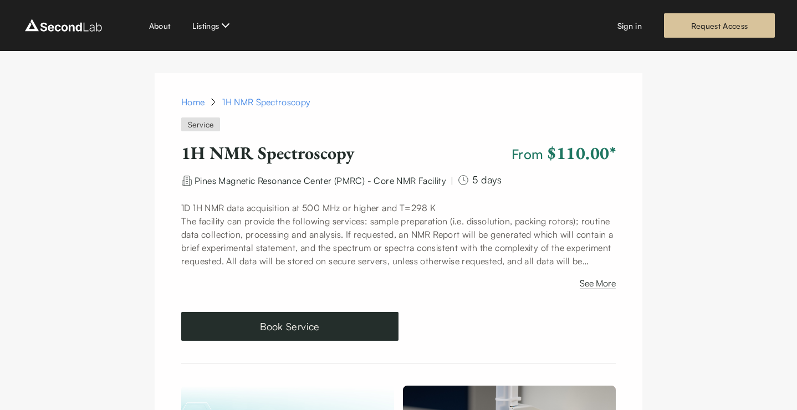 The image size is (797, 410). I want to click on span: 5 days, so click(487, 180).